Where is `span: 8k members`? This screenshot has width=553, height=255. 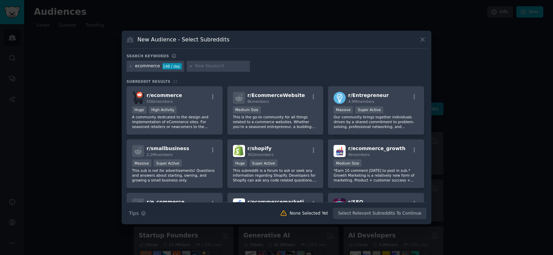
span: 8k members is located at coordinates (258, 102).